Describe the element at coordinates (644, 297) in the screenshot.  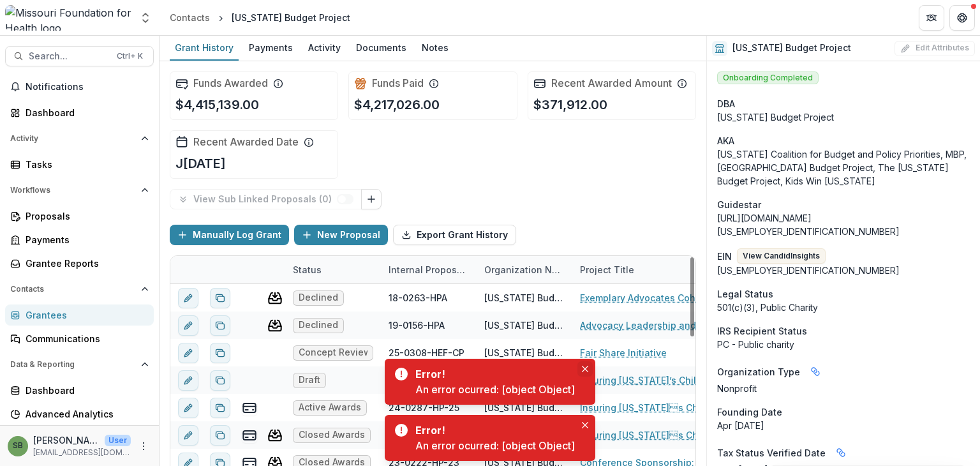
I see `a: Exemplary Advocates Cohort` at that location.